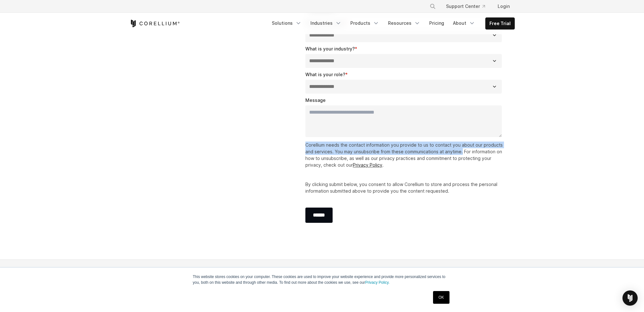  I want to click on a: Products, so click(364, 23).